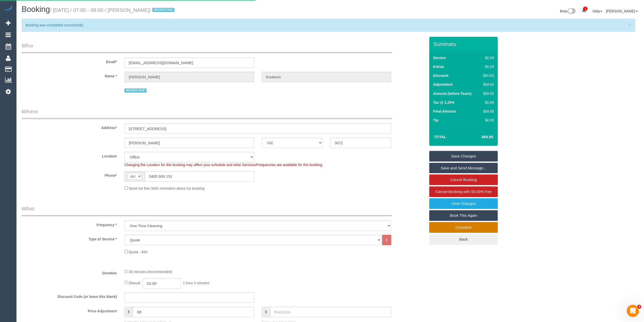 This screenshot has height=322, width=644. What do you see at coordinates (36, 9) in the screenshot?
I see `span: Booking` at bounding box center [36, 9].